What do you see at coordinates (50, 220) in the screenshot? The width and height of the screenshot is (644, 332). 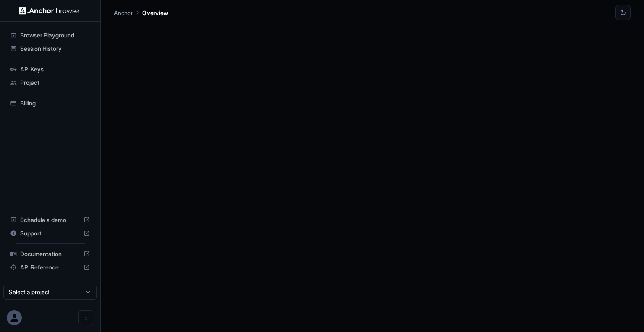 I see `span: Schedule a demo` at bounding box center [50, 220].